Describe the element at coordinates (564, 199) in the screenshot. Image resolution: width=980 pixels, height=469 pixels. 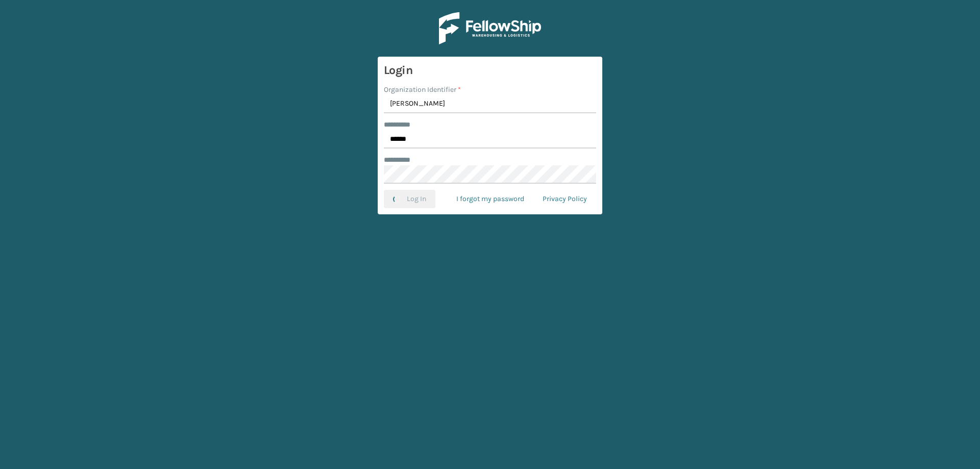
I see `a: Privacy Policy` at that location.